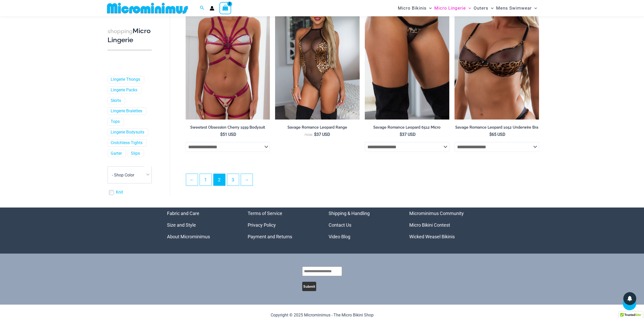 Image resolution: width=644 pixels, height=318 pixels. Describe the element at coordinates (206, 179) in the screenshot. I see `a: Page 1` at that location.